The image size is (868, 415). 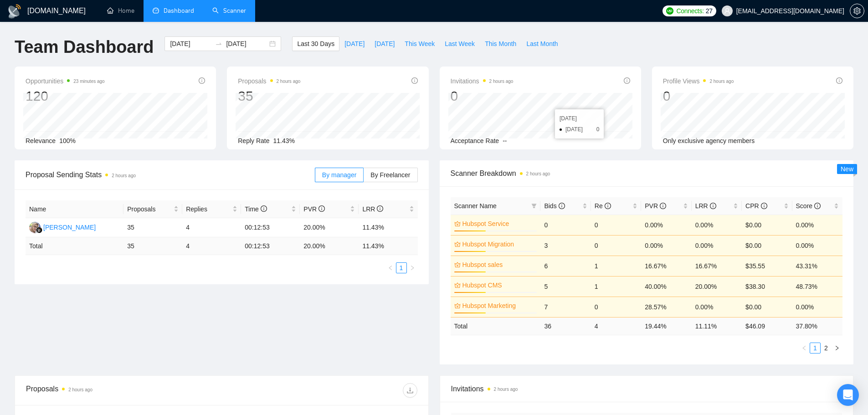 I want to click on td: 40.00%, so click(x=666, y=286).